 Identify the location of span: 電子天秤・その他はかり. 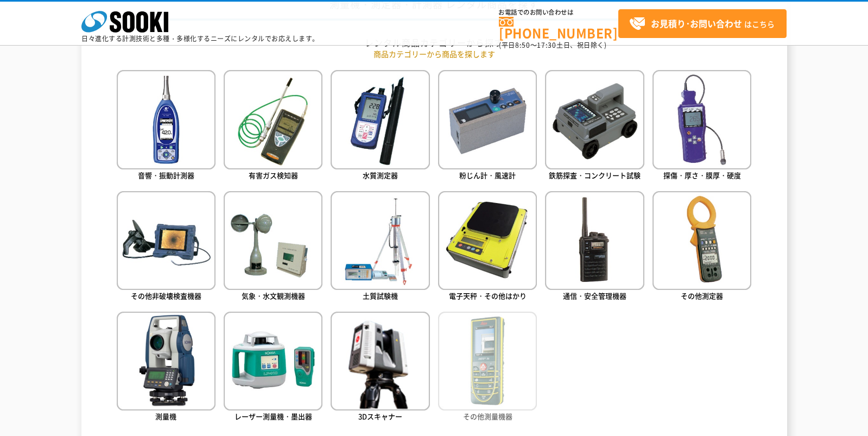
(488, 295).